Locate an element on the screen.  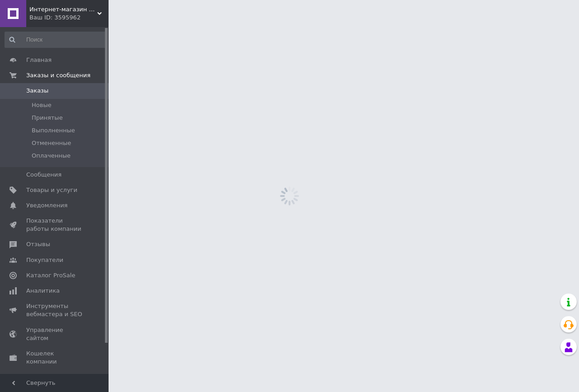
span: Интернет-магазин "Маняша" is located at coordinates (63, 10).